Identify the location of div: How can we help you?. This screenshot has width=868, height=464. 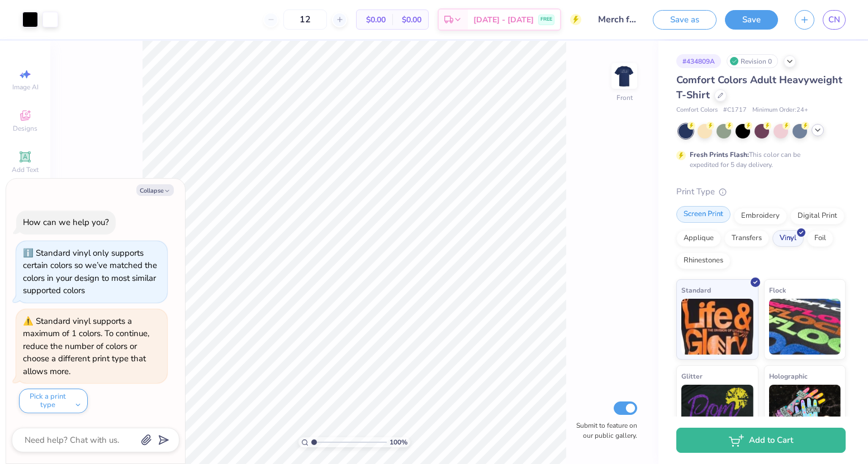
(66, 222).